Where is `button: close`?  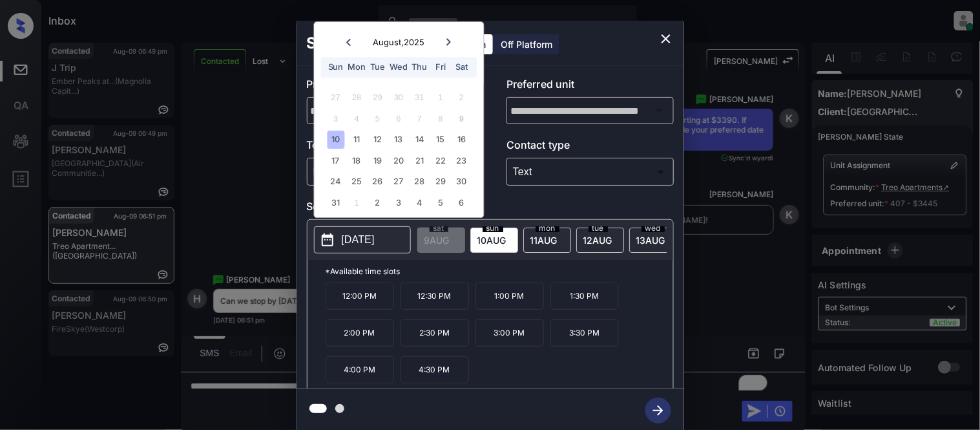 button: close is located at coordinates (666, 39).